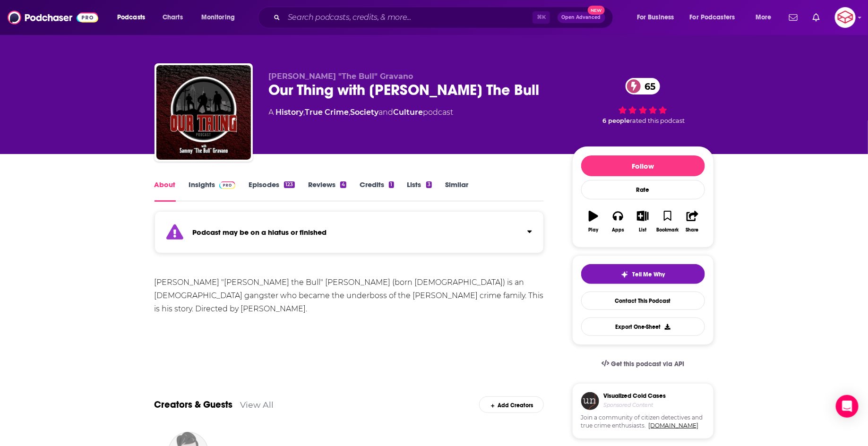  I want to click on a: Credits1, so click(376, 191).